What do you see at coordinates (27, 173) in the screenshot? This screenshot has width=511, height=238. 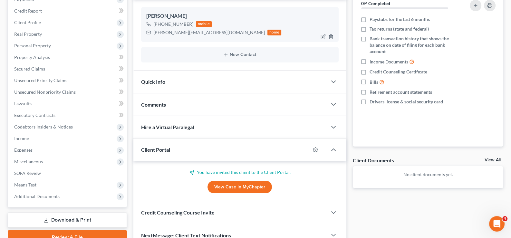 I see `span: SOFA Review` at bounding box center [27, 173].